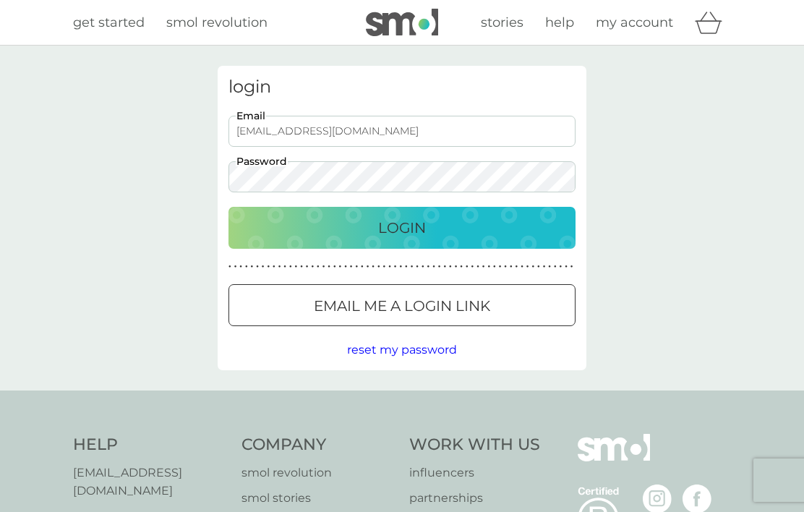 The image size is (804, 512). Describe the element at coordinates (474, 498) in the screenshot. I see `p: partnerships` at that location.